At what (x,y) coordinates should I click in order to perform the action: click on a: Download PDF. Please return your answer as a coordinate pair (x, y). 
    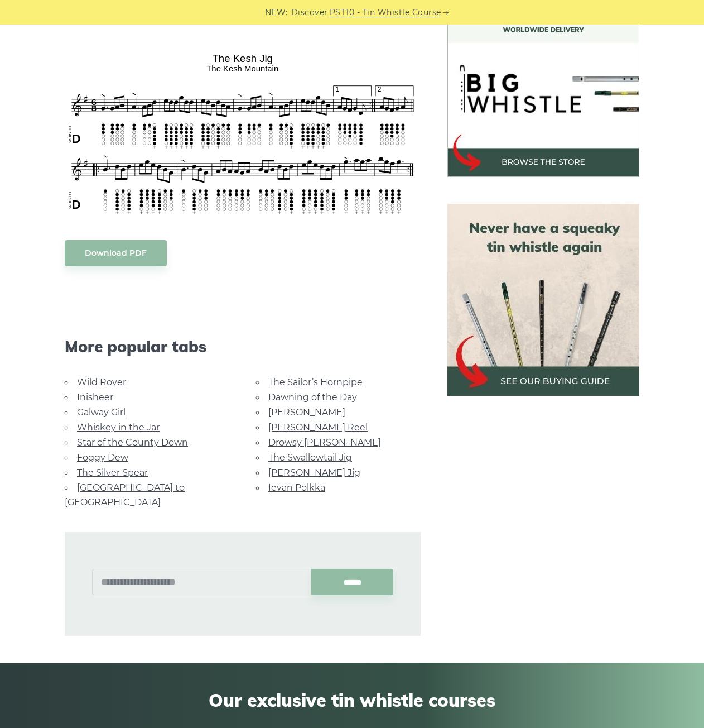
    Looking at the image, I should click on (116, 253).